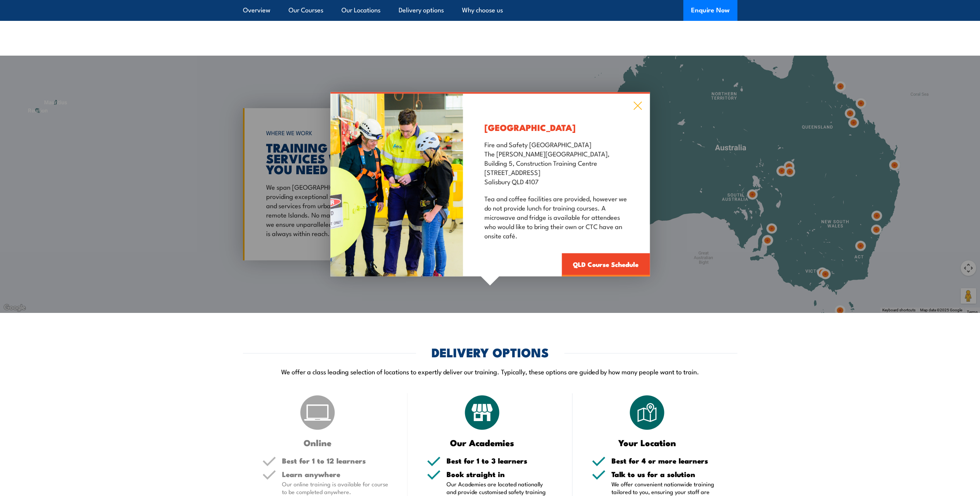 Image resolution: width=980 pixels, height=496 pixels. What do you see at coordinates (665, 474) in the screenshot?
I see `h5: Talk to us for a solution` at bounding box center [665, 474].